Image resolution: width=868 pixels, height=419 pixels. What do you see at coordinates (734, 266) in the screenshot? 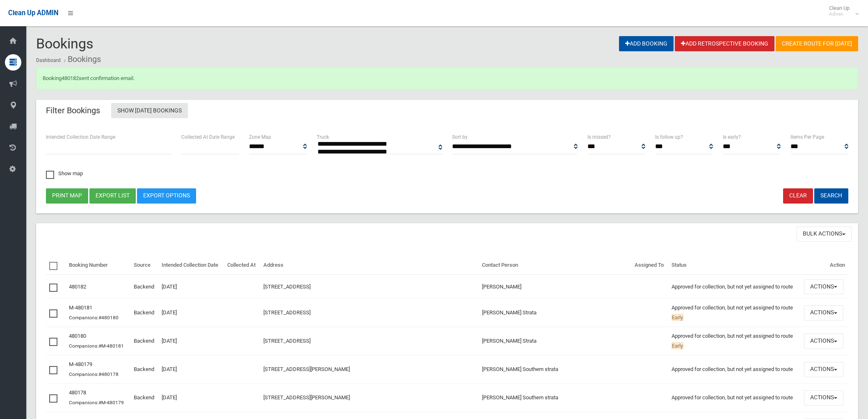
I see `th: Status` at bounding box center [734, 266].